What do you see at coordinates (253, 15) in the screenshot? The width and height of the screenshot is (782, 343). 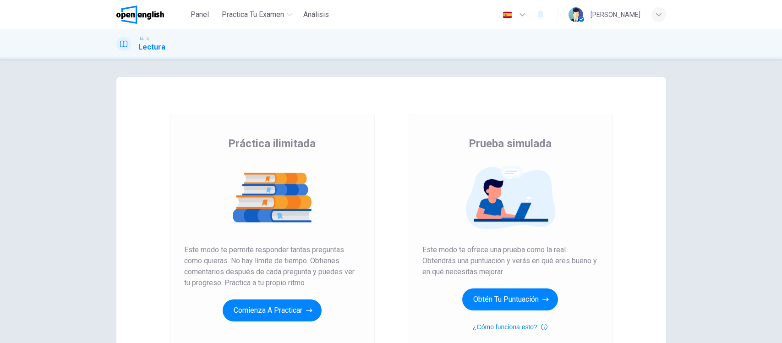 I see `span: Practica tu examen` at bounding box center [253, 15].